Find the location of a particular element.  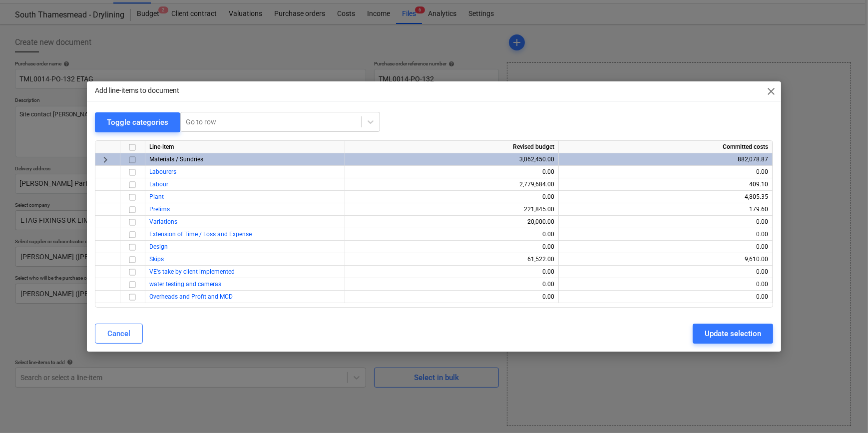

div: 4,805.35 is located at coordinates (665, 197).